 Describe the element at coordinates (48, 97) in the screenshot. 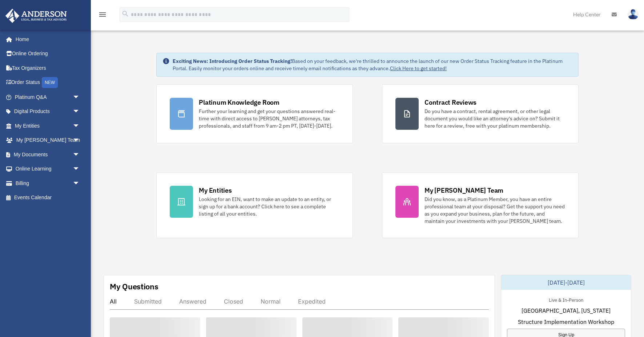

I see `a: Platinum Q&Aarrow_drop_down` at that location.